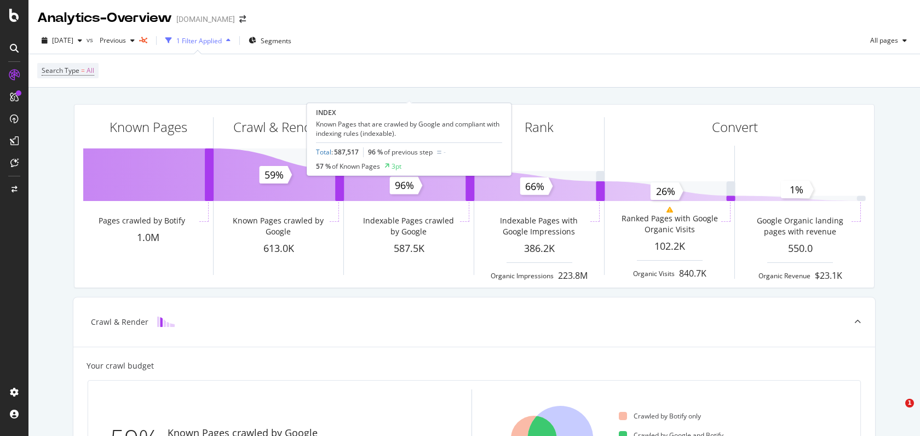  I want to click on div: Analytics - Overview, so click(105, 18).